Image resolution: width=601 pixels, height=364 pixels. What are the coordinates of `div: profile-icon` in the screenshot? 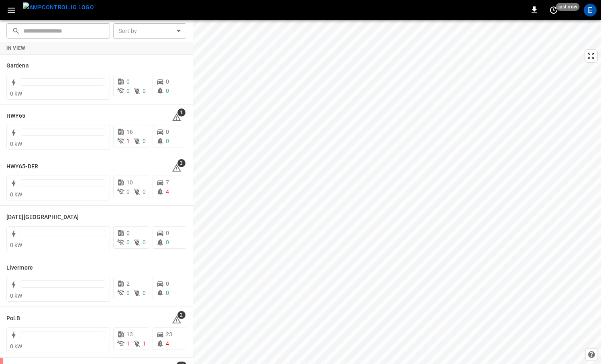 It's located at (590, 10).